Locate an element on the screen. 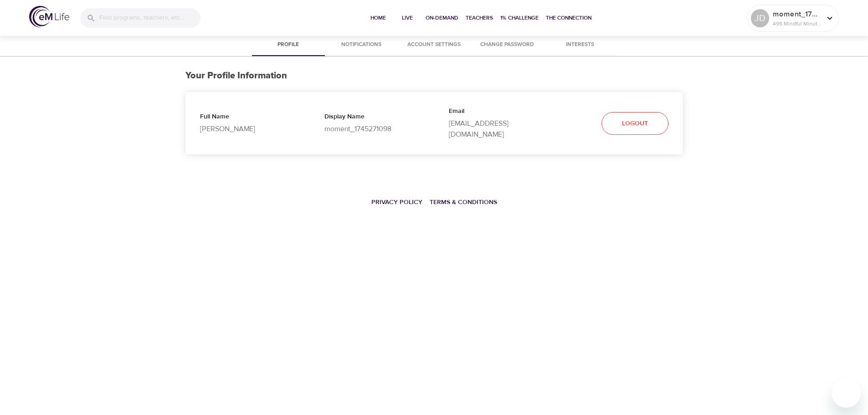  p: Display Name is located at coordinates (372, 118).